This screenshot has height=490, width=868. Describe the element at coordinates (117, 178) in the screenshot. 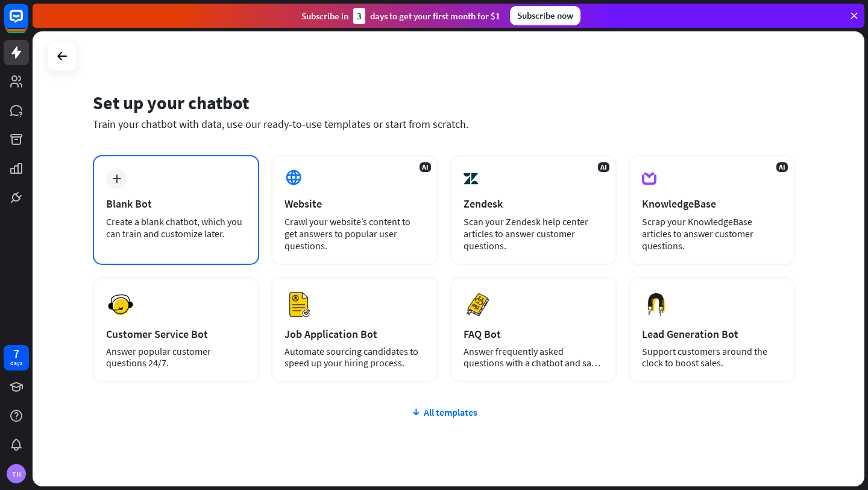

I see `i: plus` at that location.